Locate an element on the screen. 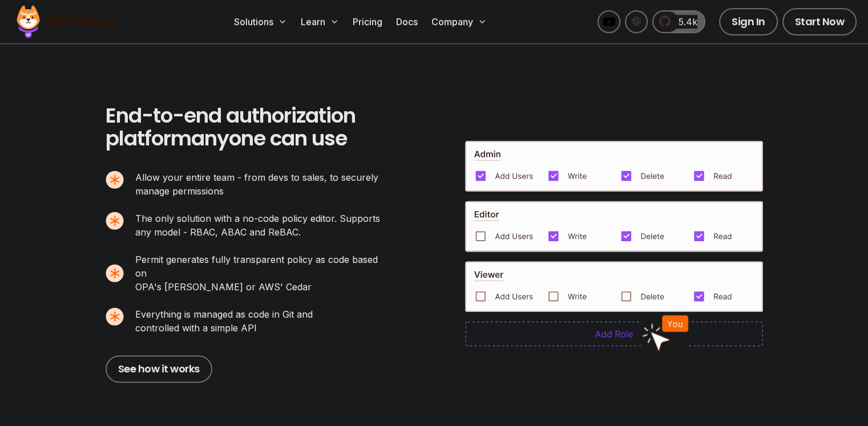 Image resolution: width=868 pixels, height=426 pixels. span: Allow your entire team - from devs to sales, to securely is located at coordinates (257, 177).